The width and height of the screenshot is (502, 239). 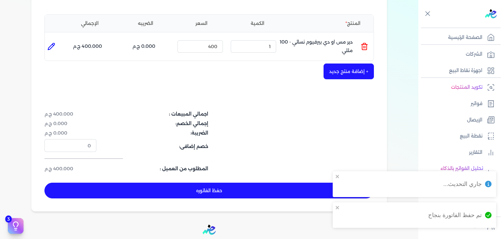 I want to click on button: حفظ الفاتوره, so click(x=209, y=190).